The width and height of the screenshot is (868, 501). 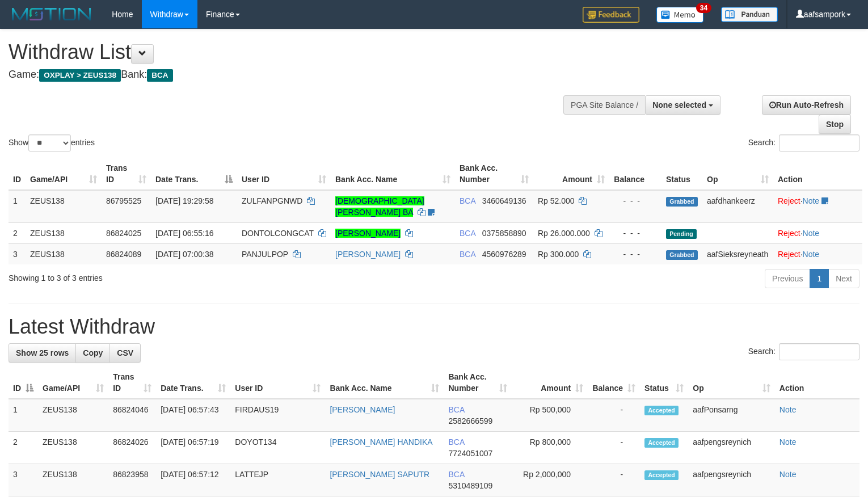 I want to click on span: Show 25 rows, so click(x=42, y=353).